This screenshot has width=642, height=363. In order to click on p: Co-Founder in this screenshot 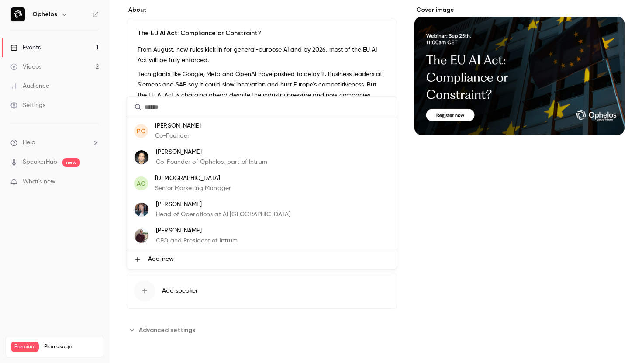, I will do `click(178, 136)`.